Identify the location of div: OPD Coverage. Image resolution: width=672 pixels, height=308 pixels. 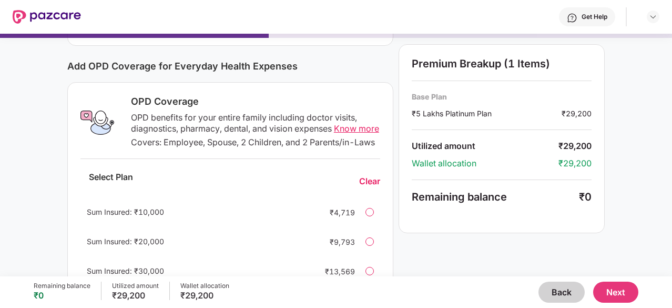
(256, 102).